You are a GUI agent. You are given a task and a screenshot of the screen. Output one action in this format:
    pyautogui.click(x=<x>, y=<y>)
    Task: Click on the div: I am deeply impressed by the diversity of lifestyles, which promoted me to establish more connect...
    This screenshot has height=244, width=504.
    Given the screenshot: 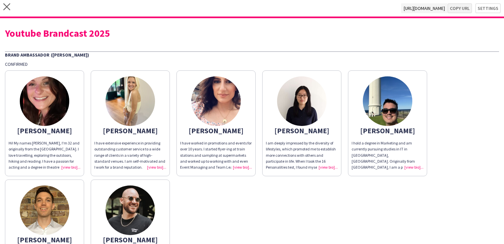 What is the action you would take?
    pyautogui.click(x=302, y=155)
    